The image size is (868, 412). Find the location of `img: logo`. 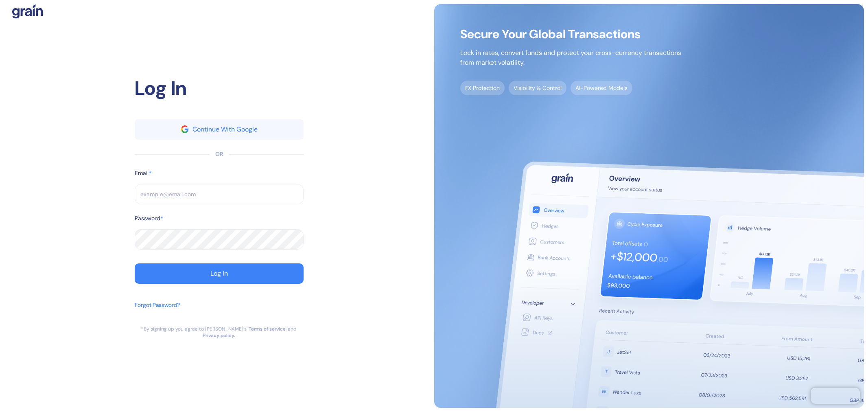

img: logo is located at coordinates (27, 12).